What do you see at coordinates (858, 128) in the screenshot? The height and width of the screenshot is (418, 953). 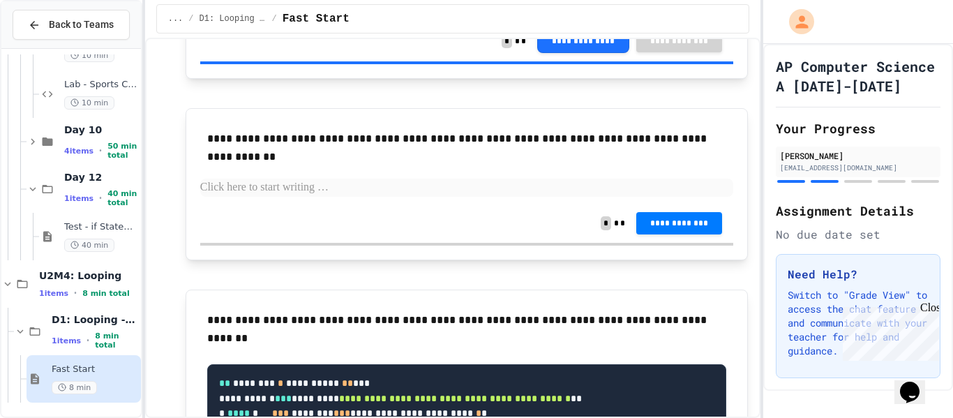 I see `h2: Your Progress` at bounding box center [858, 128].